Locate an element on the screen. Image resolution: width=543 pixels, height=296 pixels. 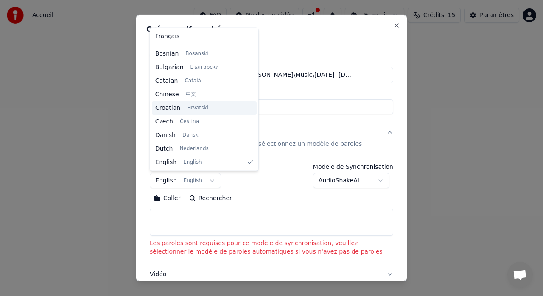
span: 中文 is located at coordinates (191, 95).